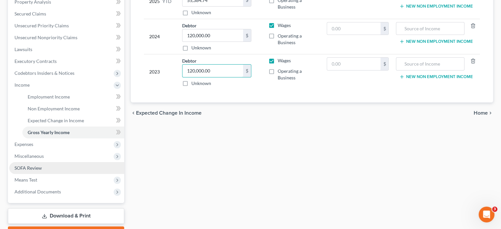 The height and width of the screenshot is (229, 501). What do you see at coordinates (73, 97) in the screenshot?
I see `a: Employment Income` at bounding box center [73, 97].